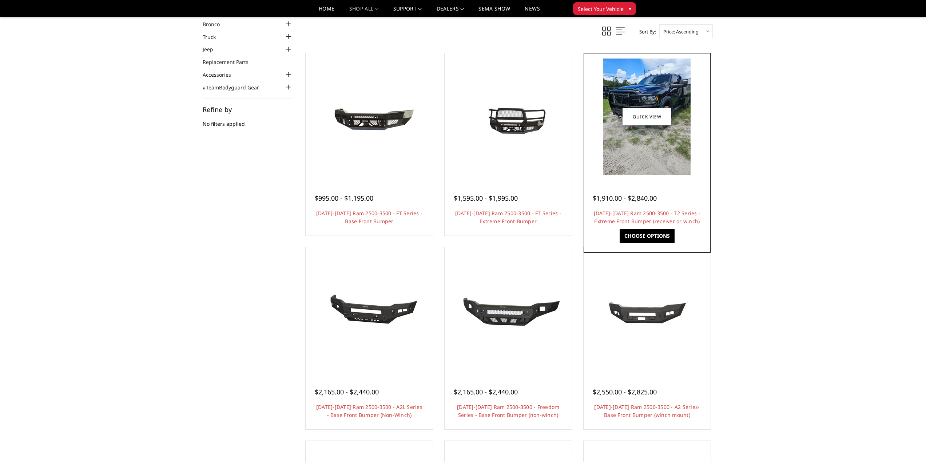 The height and width of the screenshot is (462, 926). I want to click on h5: Refine by, so click(248, 110).